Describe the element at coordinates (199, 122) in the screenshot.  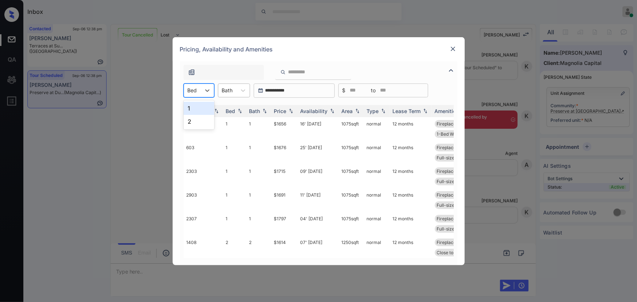
I see `div: 2` at that location.